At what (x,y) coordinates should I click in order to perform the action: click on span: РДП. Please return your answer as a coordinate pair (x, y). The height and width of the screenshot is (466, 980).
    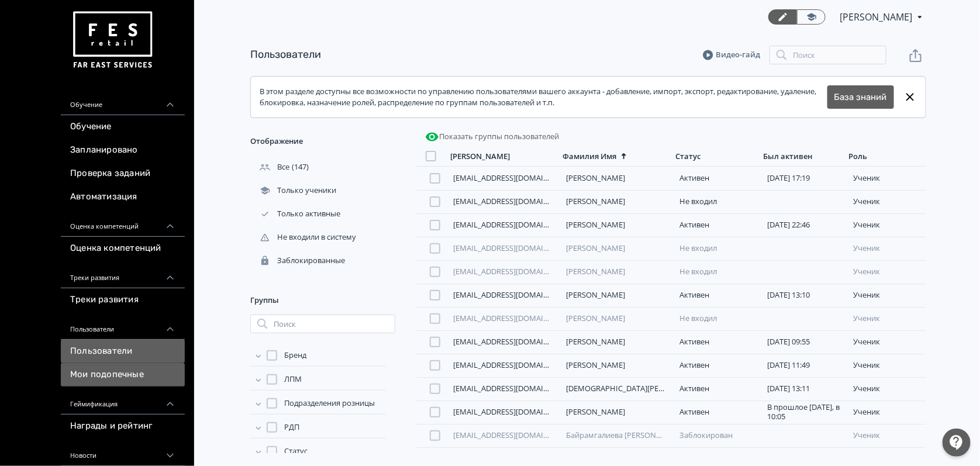
    Looking at the image, I should click on (292, 427).